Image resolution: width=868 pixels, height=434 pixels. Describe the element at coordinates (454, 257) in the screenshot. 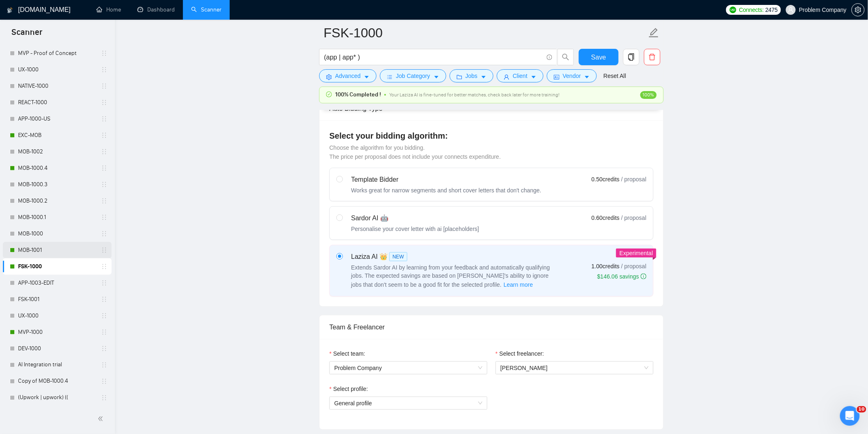

I see `div: Laziza AI` at that location.